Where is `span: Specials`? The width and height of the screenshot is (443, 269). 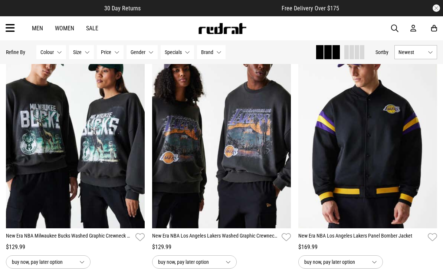 span: Specials is located at coordinates (173, 52).